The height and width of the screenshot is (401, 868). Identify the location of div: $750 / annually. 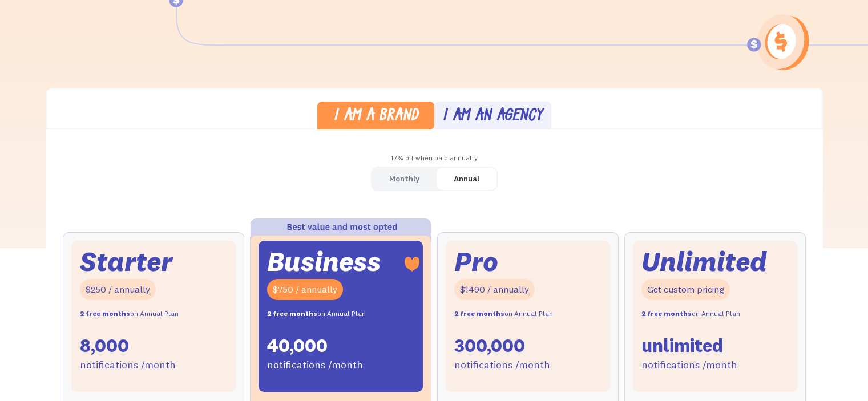
(305, 289).